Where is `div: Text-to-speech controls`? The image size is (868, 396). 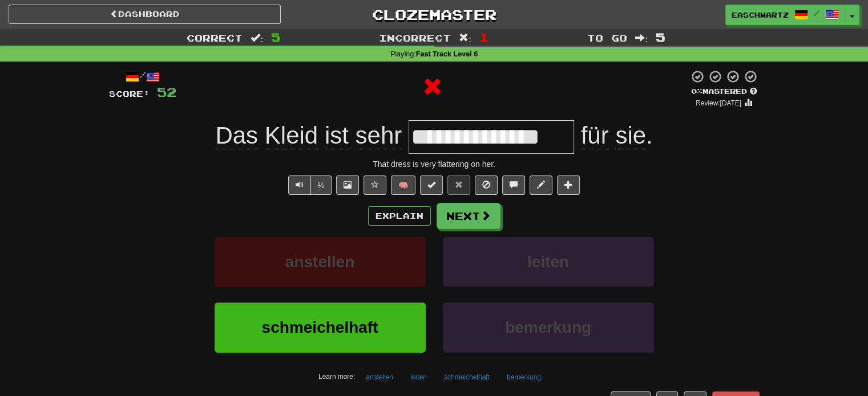 div: Text-to-speech controls is located at coordinates (309, 185).